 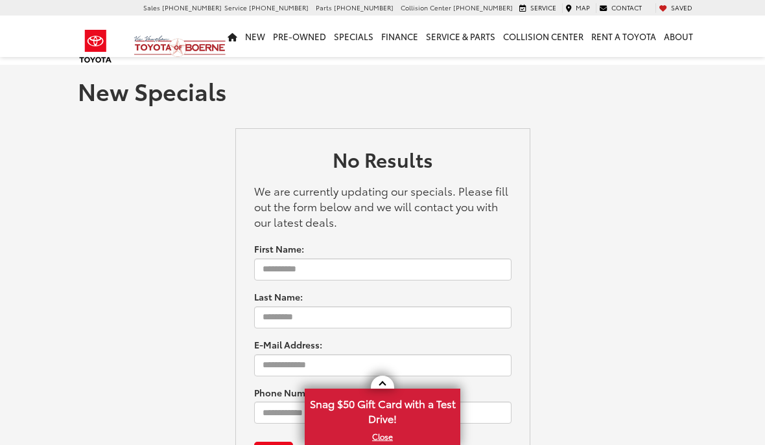 What do you see at coordinates (288, 393) in the screenshot?
I see `label: Phone Number:` at bounding box center [288, 393].